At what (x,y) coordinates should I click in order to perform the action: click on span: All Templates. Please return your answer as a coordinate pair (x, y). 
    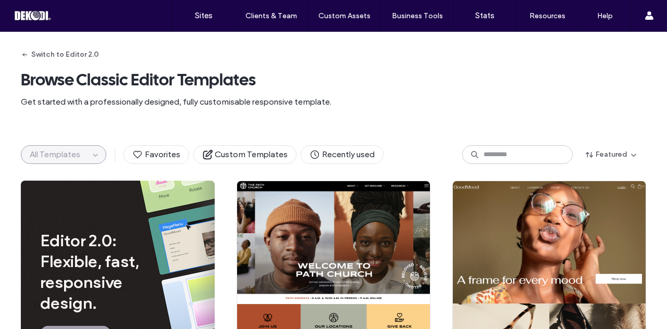
    Looking at the image, I should click on (55, 154).